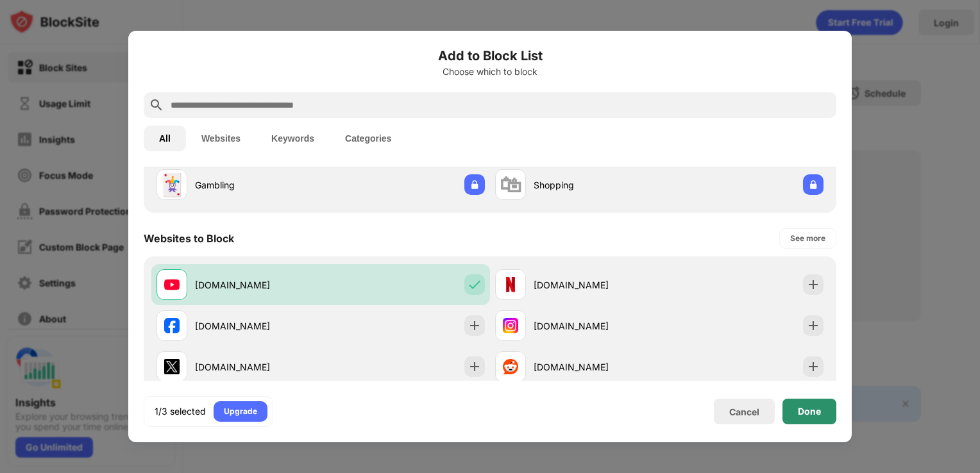 This screenshot has width=980, height=473. I want to click on div: Choose which to block, so click(490, 72).